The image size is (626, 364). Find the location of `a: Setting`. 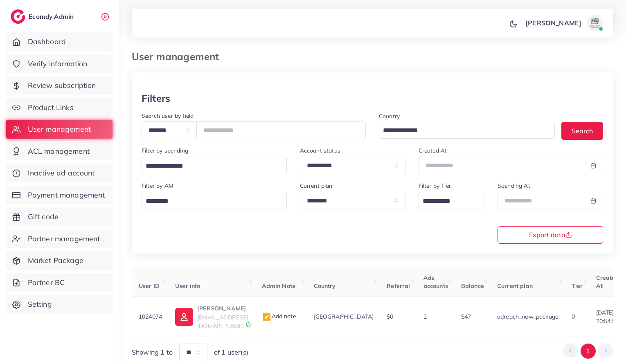

a: Setting is located at coordinates (59, 304).